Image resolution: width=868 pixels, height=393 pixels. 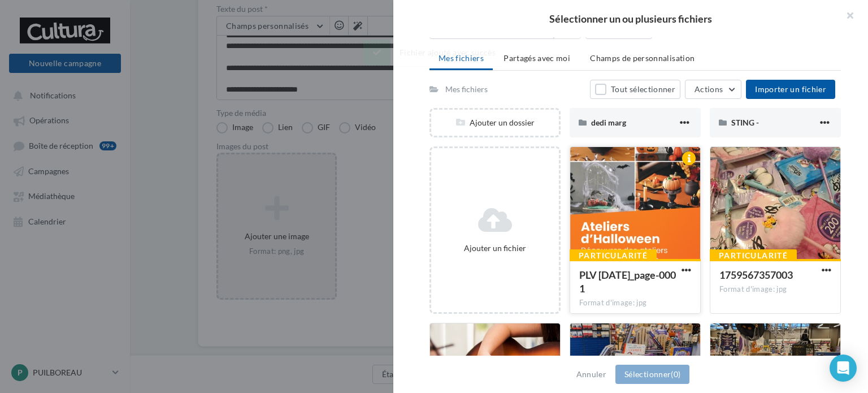 What do you see at coordinates (675, 374) in the screenshot?
I see `span: (0)` at bounding box center [675, 374].